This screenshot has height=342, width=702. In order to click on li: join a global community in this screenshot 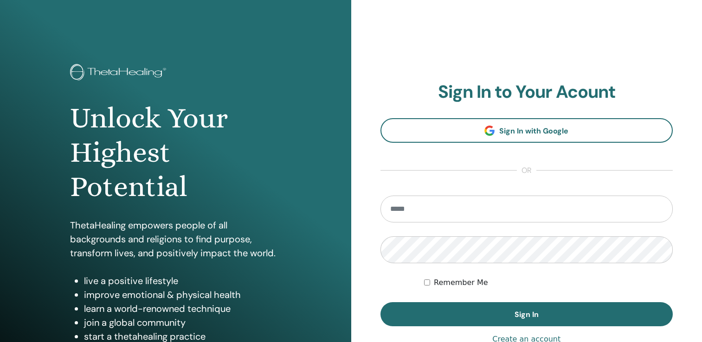, I will do `click(182, 323)`.